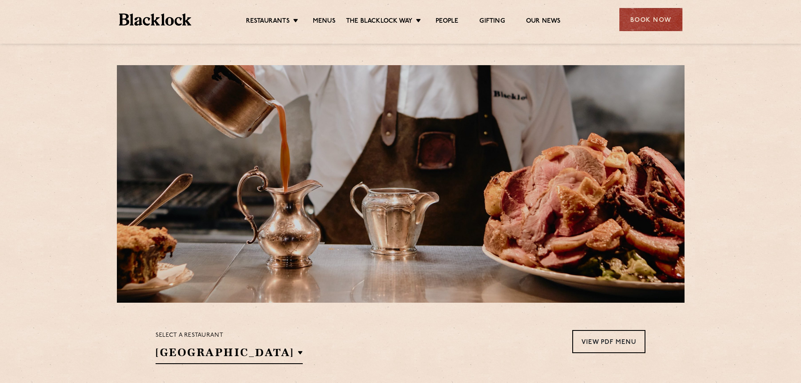 The width and height of the screenshot is (801, 383). Describe the element at coordinates (492, 22) in the screenshot. I see `a: Gifting` at that location.